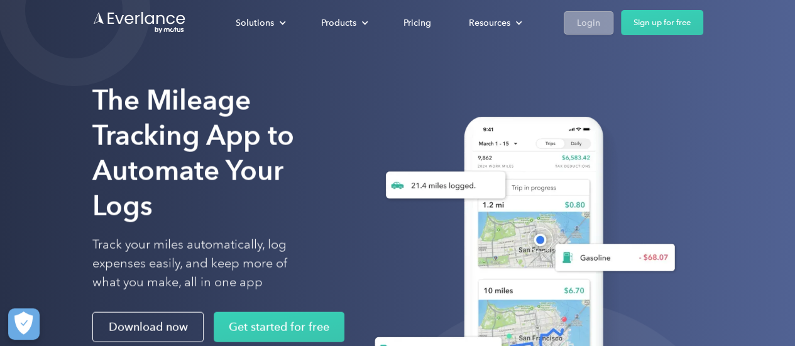 The height and width of the screenshot is (346, 795). Describe the element at coordinates (588, 23) in the screenshot. I see `div: Login` at that location.